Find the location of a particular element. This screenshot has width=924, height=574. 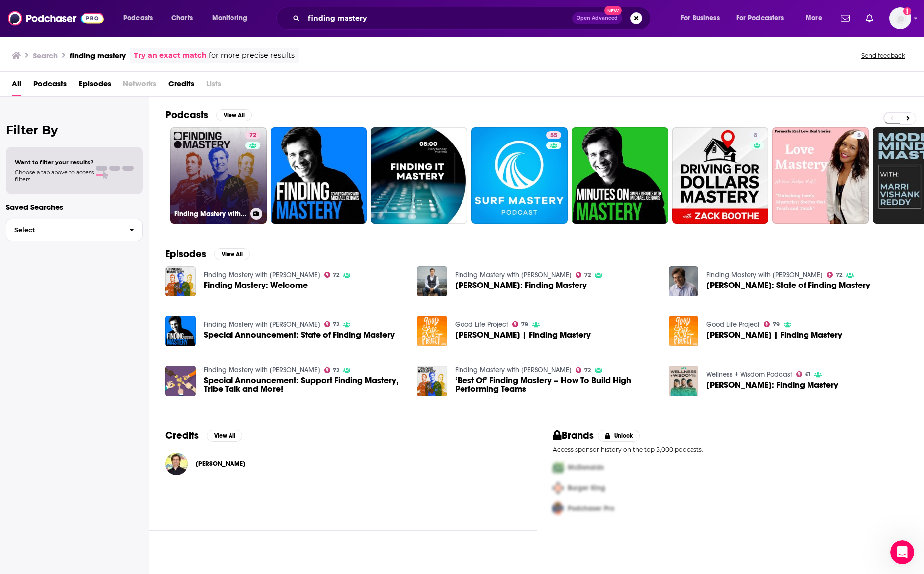

img: First Pro Logo is located at coordinates (558, 468).